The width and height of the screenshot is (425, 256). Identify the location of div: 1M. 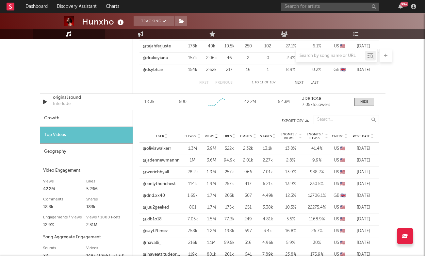
(193, 160).